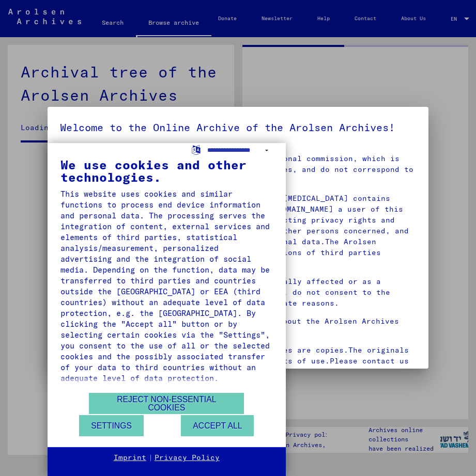 The image size is (476, 476). What do you see at coordinates (166, 171) in the screenshot?
I see `div: We use cookies and other technologies.` at bounding box center [166, 171].